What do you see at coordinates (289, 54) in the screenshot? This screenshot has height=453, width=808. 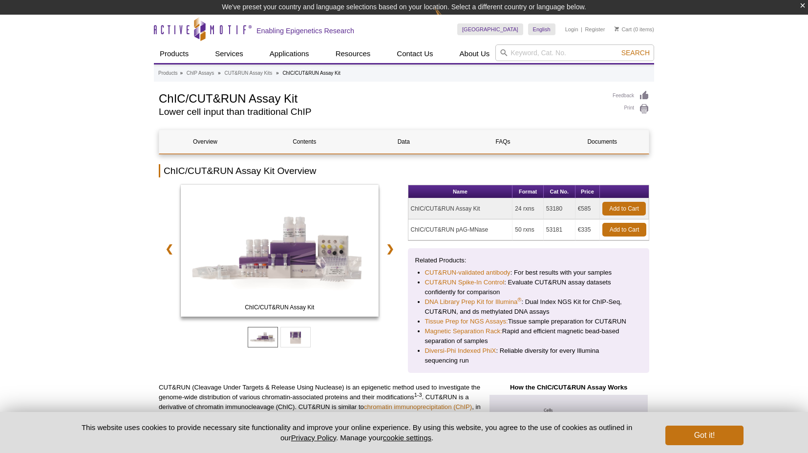 I see `a: Applications` at bounding box center [289, 54].